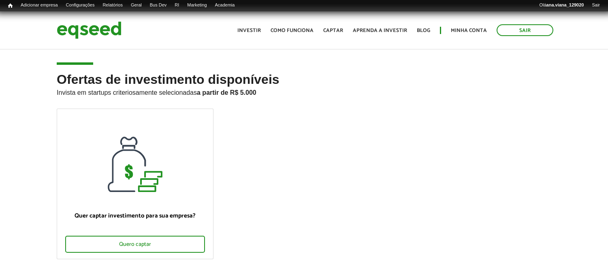 The width and height of the screenshot is (608, 273). What do you see at coordinates (249, 30) in the screenshot?
I see `a: Investir` at bounding box center [249, 30].